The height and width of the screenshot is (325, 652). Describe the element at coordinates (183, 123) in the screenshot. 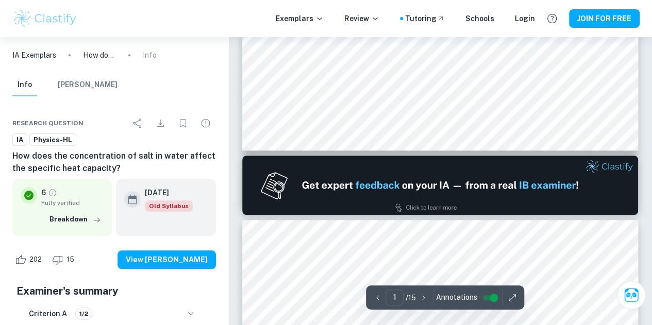

I see `div: Bookmark` at that location.